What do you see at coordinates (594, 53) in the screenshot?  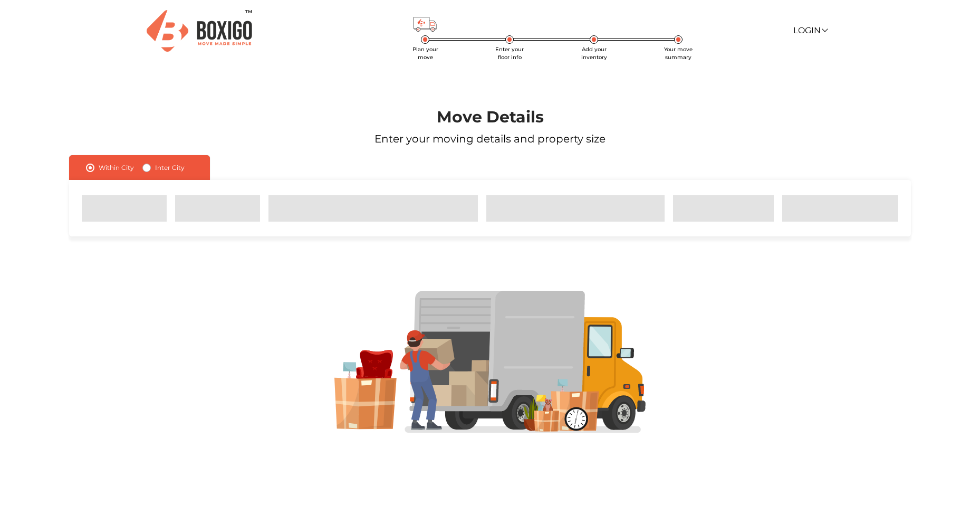 I see `span: Add your inventory` at bounding box center [594, 53].